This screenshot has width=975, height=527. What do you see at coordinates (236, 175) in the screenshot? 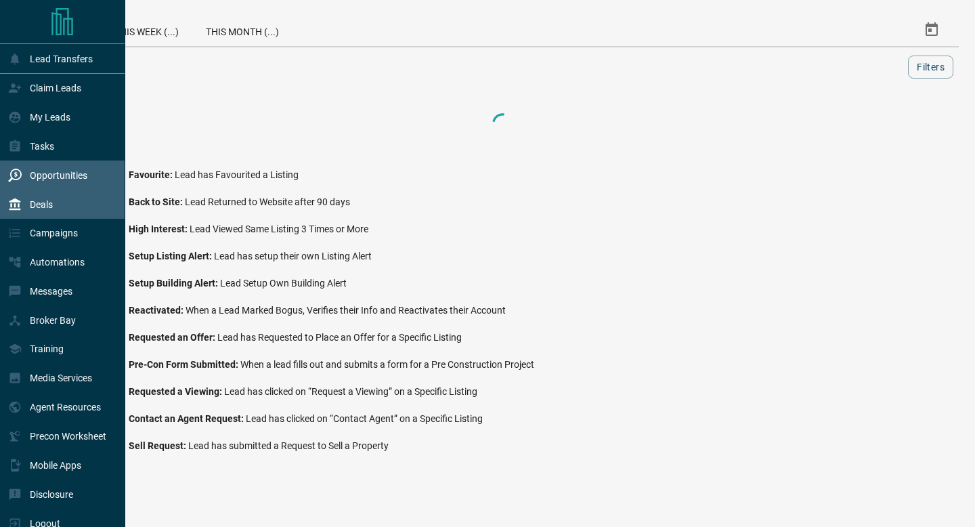
I see `span: Lead has Favourited a Listing` at bounding box center [236, 175].